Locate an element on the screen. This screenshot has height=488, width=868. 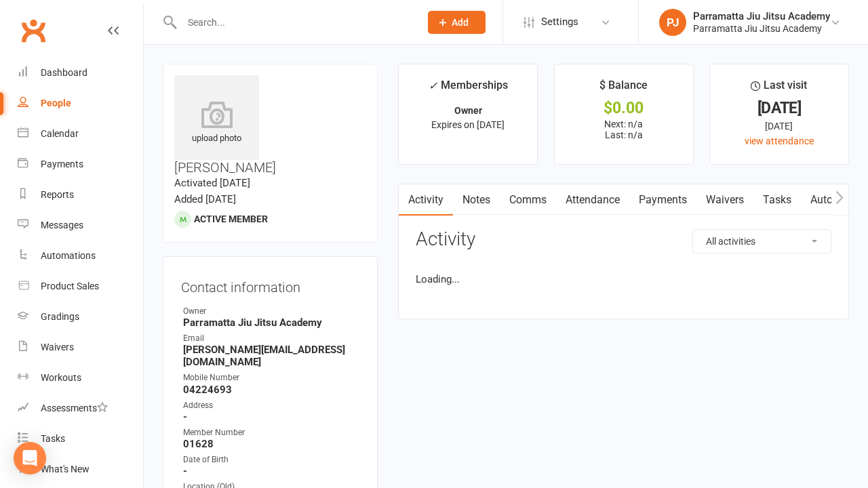
a: Workouts is located at coordinates (80, 377).